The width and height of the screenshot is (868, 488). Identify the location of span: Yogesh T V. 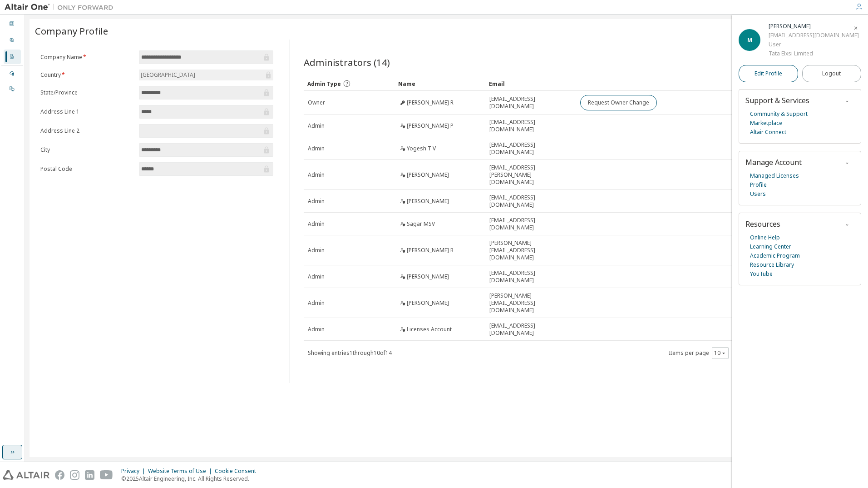
(421, 148).